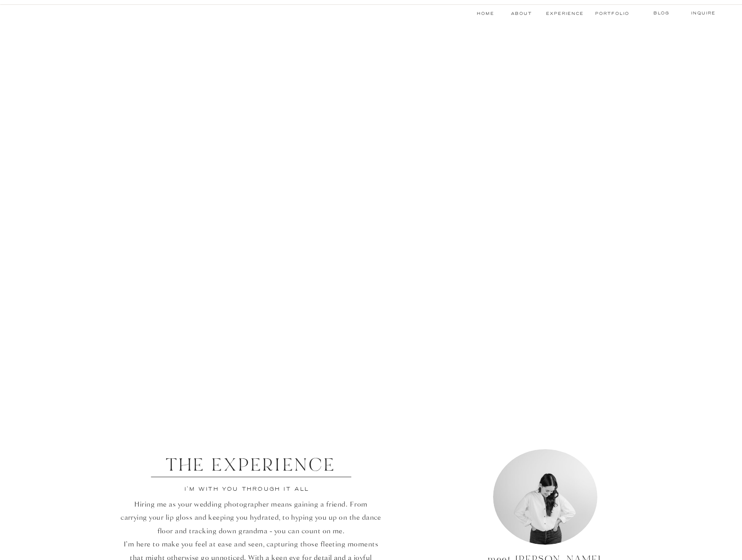  Describe the element at coordinates (521, 14) in the screenshot. I see `a: About` at that location.